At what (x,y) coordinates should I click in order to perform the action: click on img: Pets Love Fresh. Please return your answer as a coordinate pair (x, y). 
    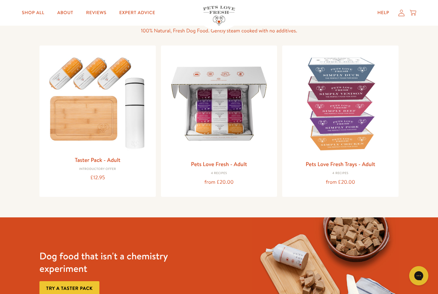
    Looking at the image, I should click on (219, 15).